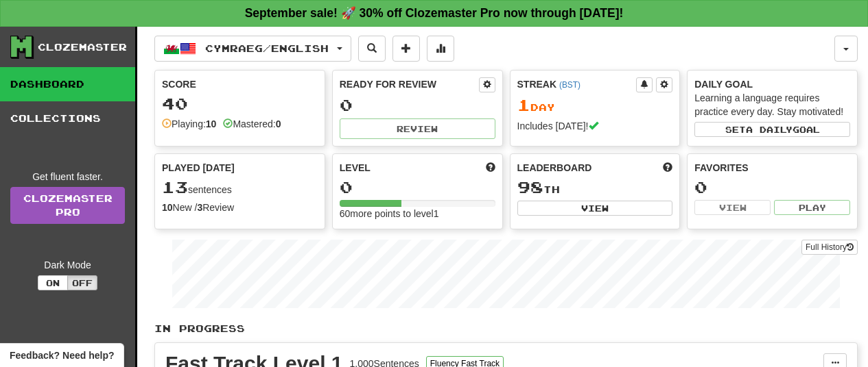 The width and height of the screenshot is (868, 367). Describe the element at coordinates (67, 177) in the screenshot. I see `div: Get fluent faster.` at that location.